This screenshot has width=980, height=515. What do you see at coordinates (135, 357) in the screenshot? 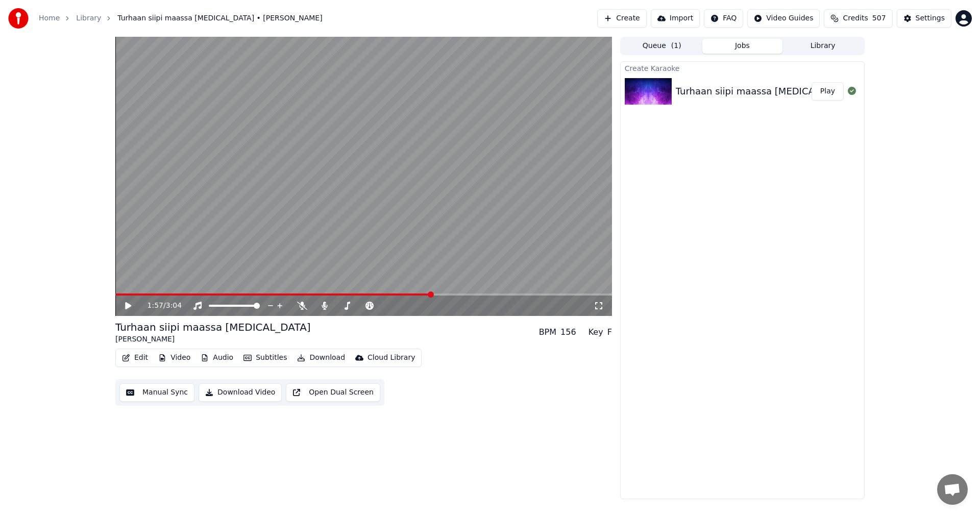
I see `button: Edit` at bounding box center [135, 357].